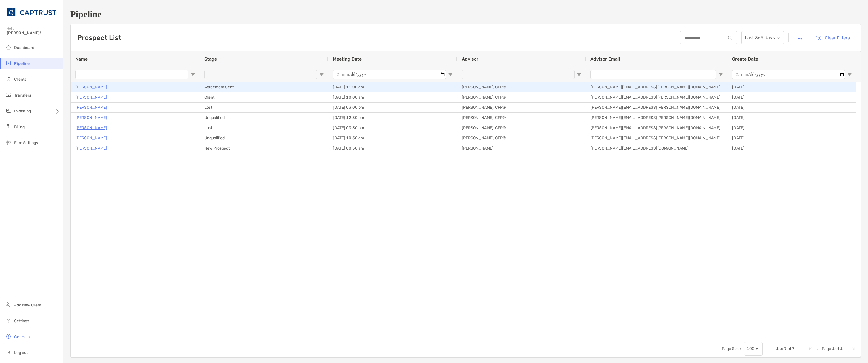  I want to click on span: Settings, so click(22, 321).